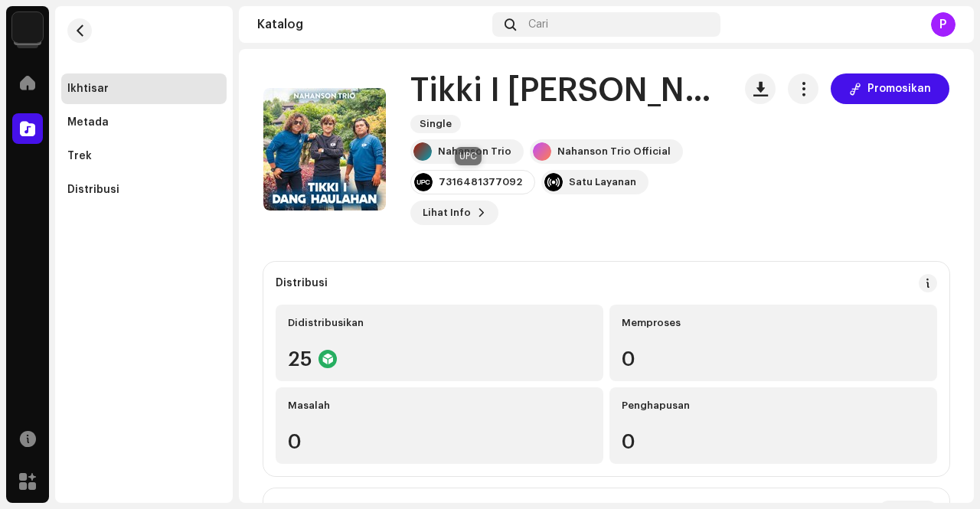 The height and width of the screenshot is (509, 980). What do you see at coordinates (144, 190) in the screenshot?
I see `re-m-nav-item: Distribusi` at bounding box center [144, 190].